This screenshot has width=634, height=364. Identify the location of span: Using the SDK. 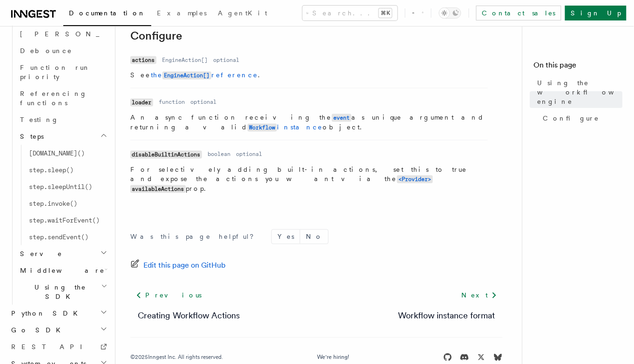
(58, 291).